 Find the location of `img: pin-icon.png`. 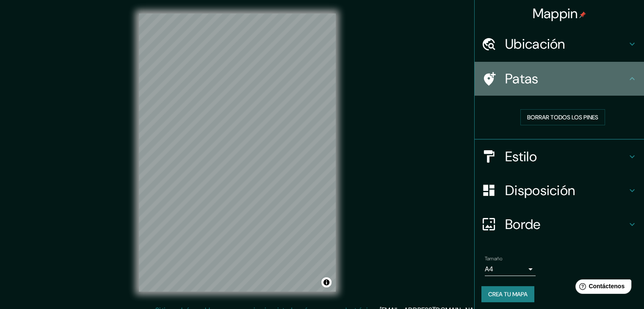

img: pin-icon.png is located at coordinates (582, 15).